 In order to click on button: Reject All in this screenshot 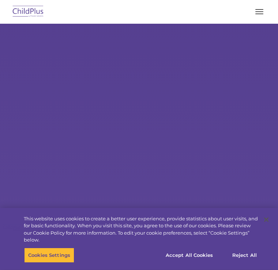, I will do `click(244, 255)`.